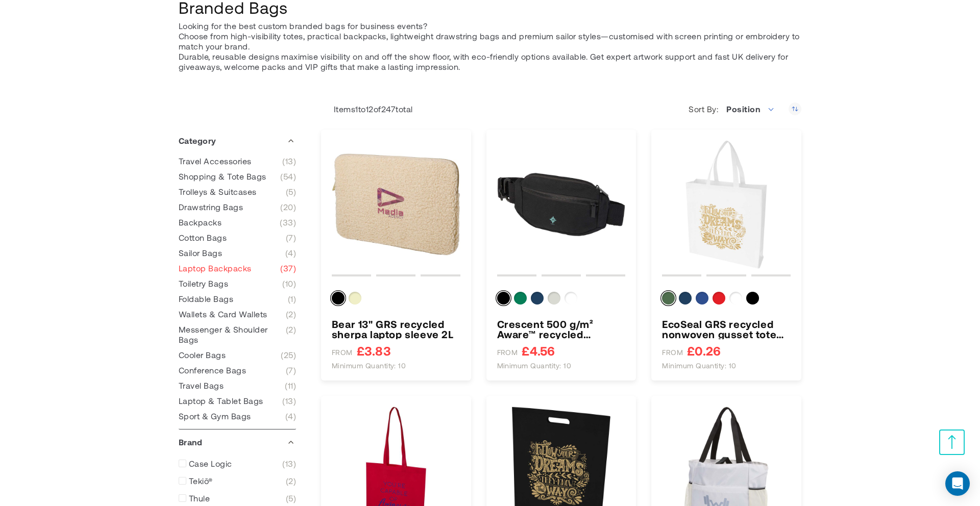  Describe the element at coordinates (237, 443) in the screenshot. I see `div: Brand` at that location.